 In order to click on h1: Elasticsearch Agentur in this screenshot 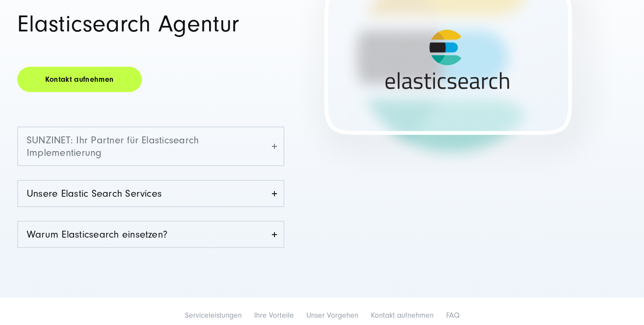, I will do `click(151, 24)`.